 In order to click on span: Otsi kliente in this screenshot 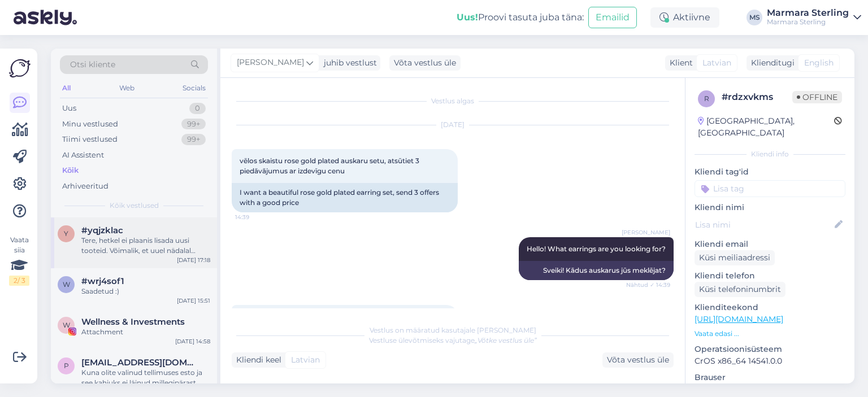, I will do `click(93, 65)`.